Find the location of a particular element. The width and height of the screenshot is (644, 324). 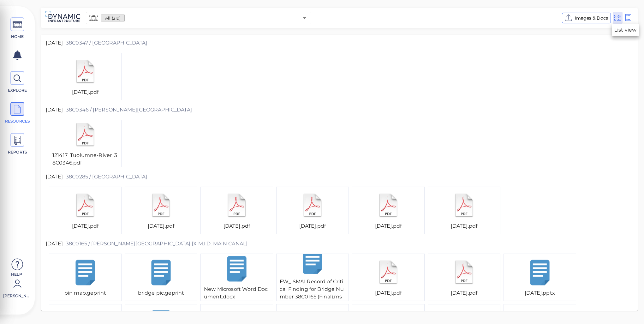

span: HOME is located at coordinates (17, 37).